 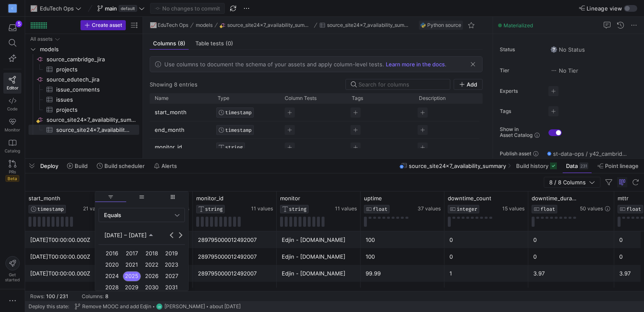 What do you see at coordinates (111, 197) in the screenshot?
I see `span: filter` at bounding box center [111, 197].